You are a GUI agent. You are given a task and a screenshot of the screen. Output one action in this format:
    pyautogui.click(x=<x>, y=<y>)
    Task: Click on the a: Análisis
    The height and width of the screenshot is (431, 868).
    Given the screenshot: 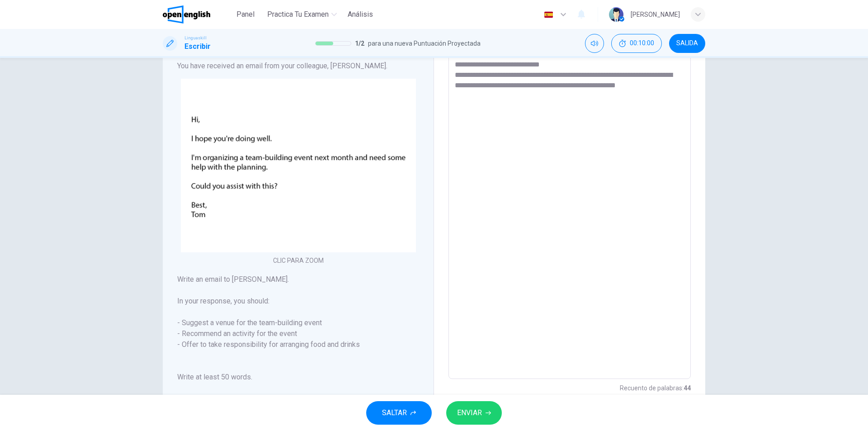 What is the action you would take?
    pyautogui.click(x=360, y=14)
    